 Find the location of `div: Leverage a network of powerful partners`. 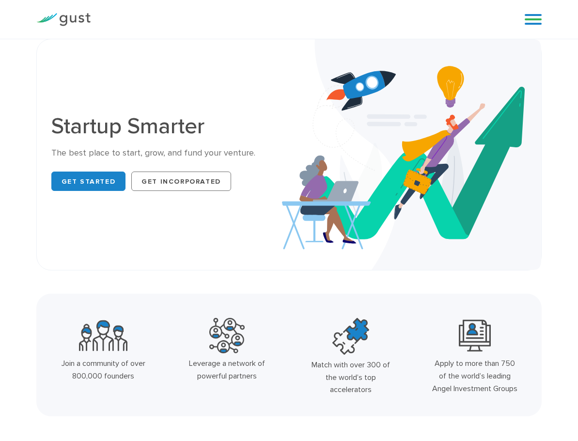

div: Leverage a network of powerful partners is located at coordinates (227, 369).